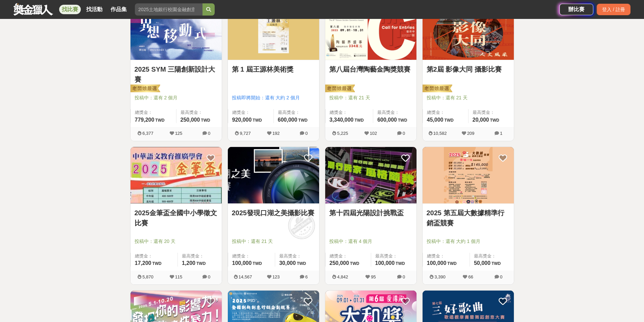  Describe the element at coordinates (373, 133) in the screenshot. I see `span: 102` at that location.